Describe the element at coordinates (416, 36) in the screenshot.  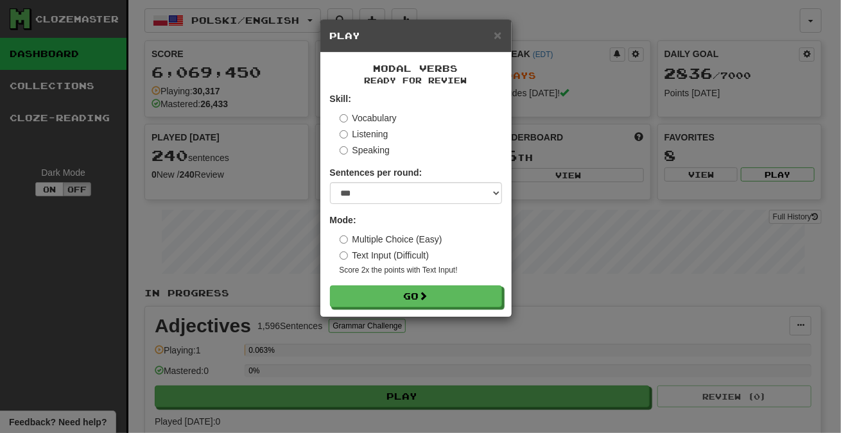
I see `h5: Play` at that location.